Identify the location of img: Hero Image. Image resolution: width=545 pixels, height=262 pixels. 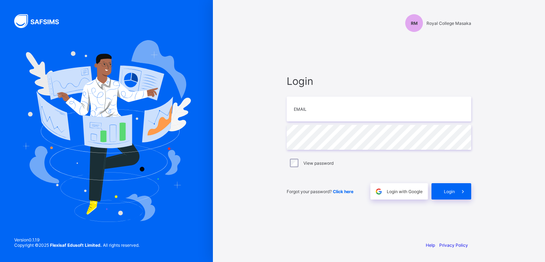
(106, 131).